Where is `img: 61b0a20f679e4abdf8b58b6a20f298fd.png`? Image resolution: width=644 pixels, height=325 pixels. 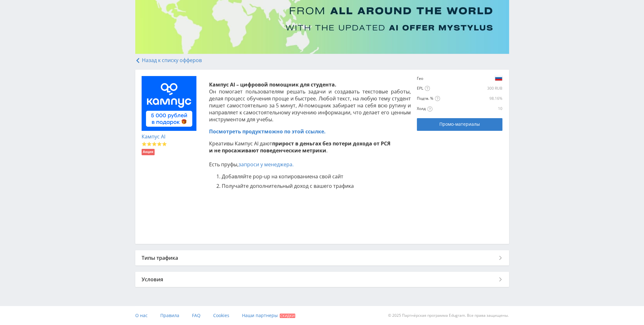
img: 61b0a20f679e4abdf8b58b6a20f298fd.png is located at coordinates (169, 104).